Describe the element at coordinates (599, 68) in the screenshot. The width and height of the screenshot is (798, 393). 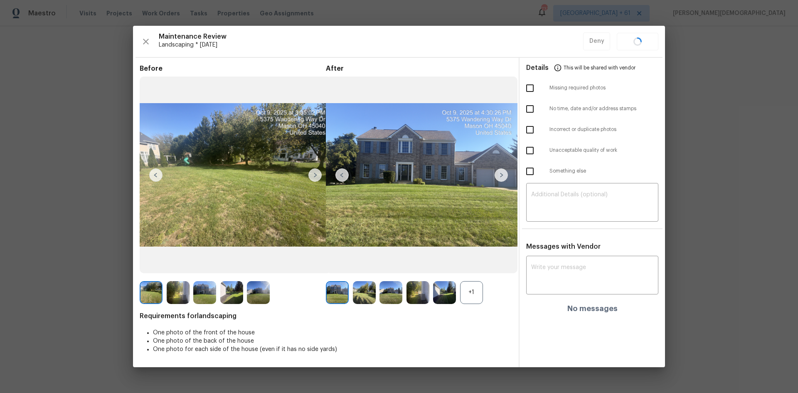
I see `span: This will be shared with vendor` at that location.